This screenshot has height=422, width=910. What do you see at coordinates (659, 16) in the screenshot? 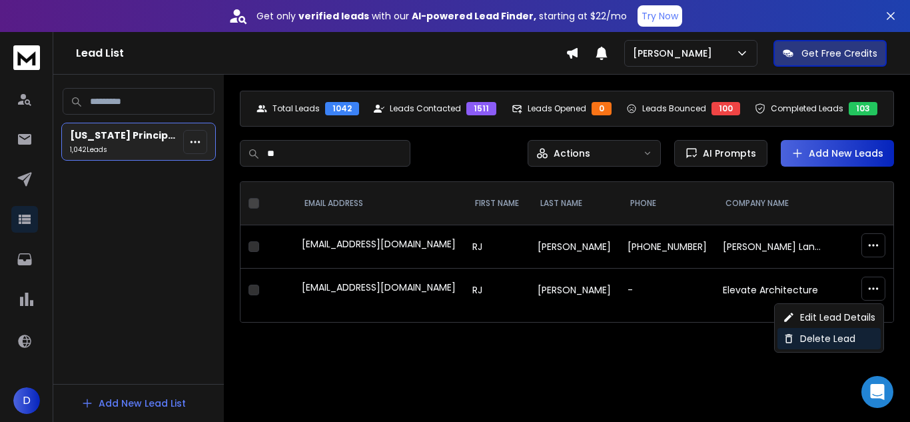
I see `button: Try Now` at bounding box center [659, 16].